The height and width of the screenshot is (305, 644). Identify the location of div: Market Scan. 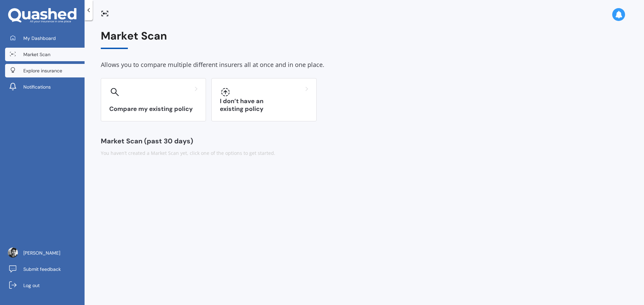
(364, 39).